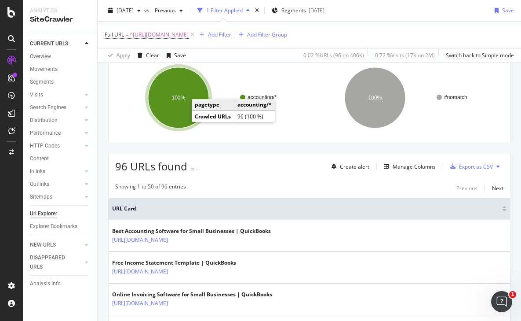 This screenshot has height=321, width=521. Describe the element at coordinates (255, 117) in the screenshot. I see `td: 96 (100 %)` at that location.